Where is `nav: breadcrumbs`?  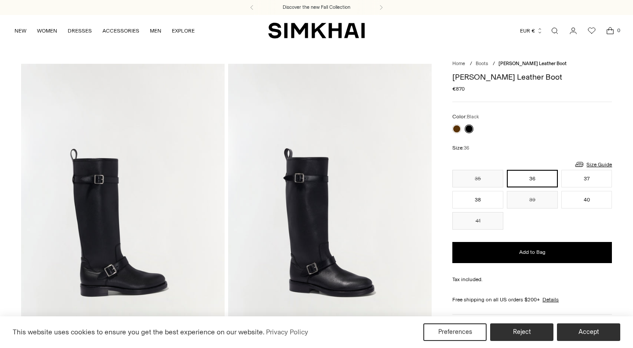 nav: breadcrumbs is located at coordinates (532, 64).